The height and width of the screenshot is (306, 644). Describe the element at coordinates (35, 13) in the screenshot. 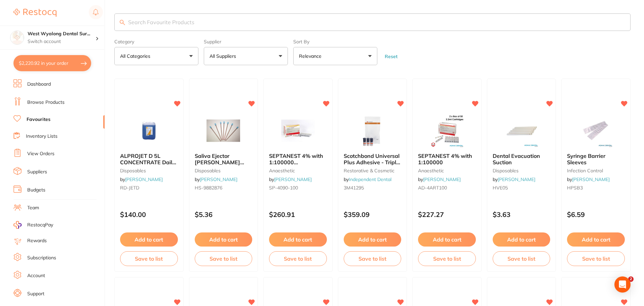

I see `img: Restocq Logo` at that location.